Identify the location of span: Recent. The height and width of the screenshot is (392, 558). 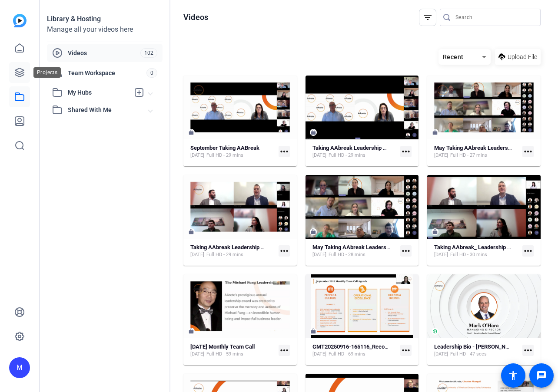
(453, 57).